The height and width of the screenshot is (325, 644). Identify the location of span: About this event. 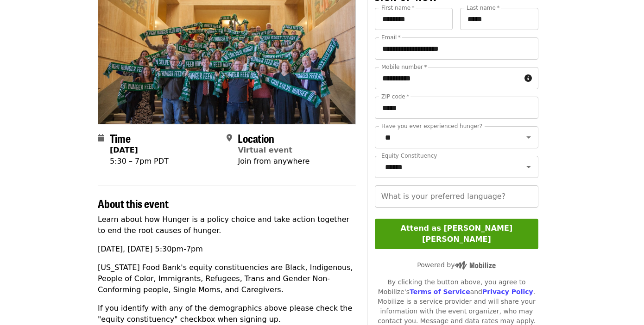
(133, 203).